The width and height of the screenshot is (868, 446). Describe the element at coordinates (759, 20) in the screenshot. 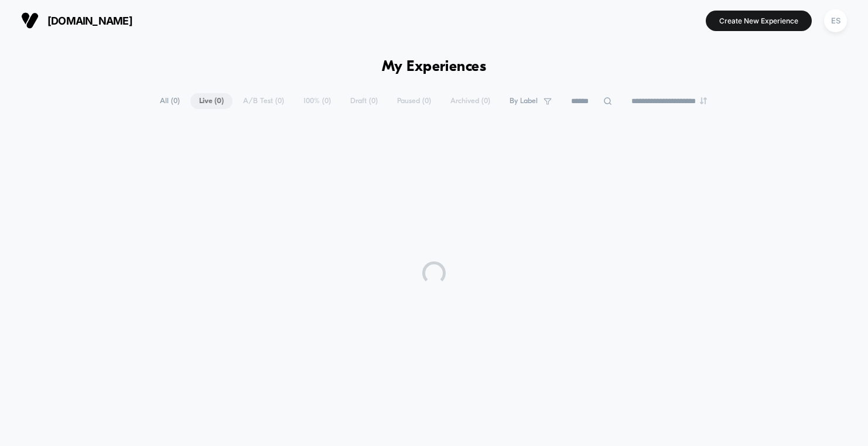

I see `button: Create New Experience` at that location.